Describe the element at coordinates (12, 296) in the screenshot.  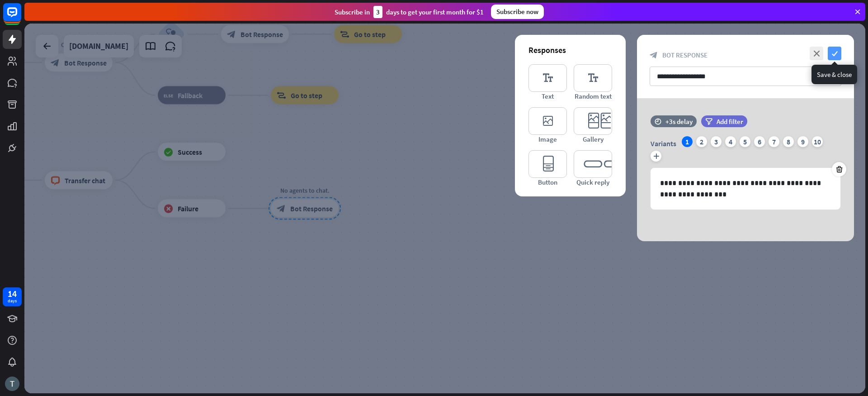
I see `a: 14 days` at that location.